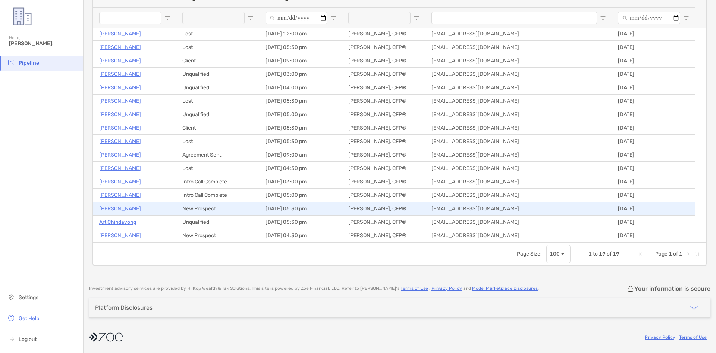 This screenshot has width=716, height=353. Describe the element at coordinates (218, 154) in the screenshot. I see `div: Agreement Sent` at that location.